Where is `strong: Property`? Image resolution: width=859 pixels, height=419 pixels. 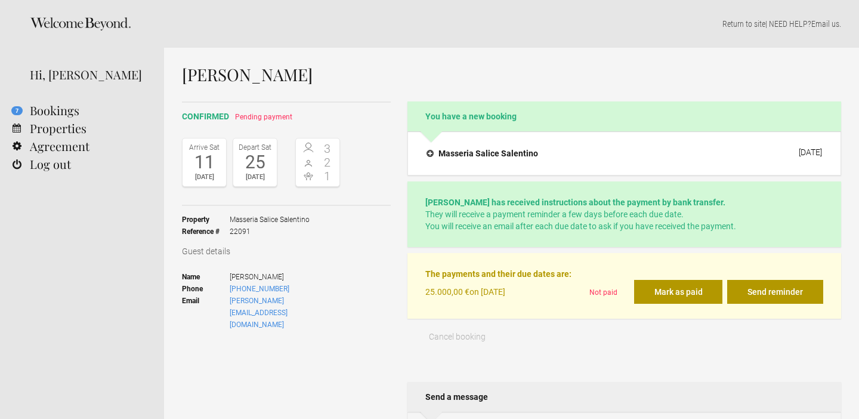 strong: Property is located at coordinates (206, 219).